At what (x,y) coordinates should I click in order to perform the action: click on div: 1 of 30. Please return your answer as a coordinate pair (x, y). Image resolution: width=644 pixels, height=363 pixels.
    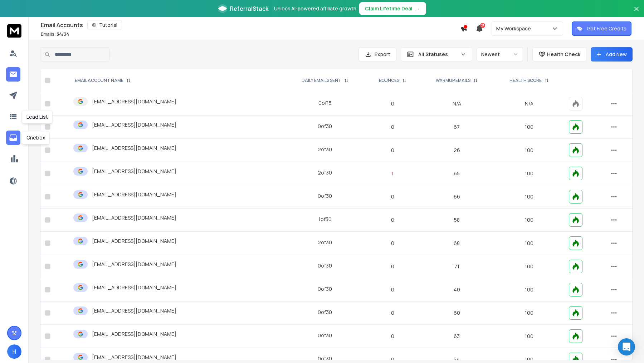
    Looking at the image, I should click on (325, 219).